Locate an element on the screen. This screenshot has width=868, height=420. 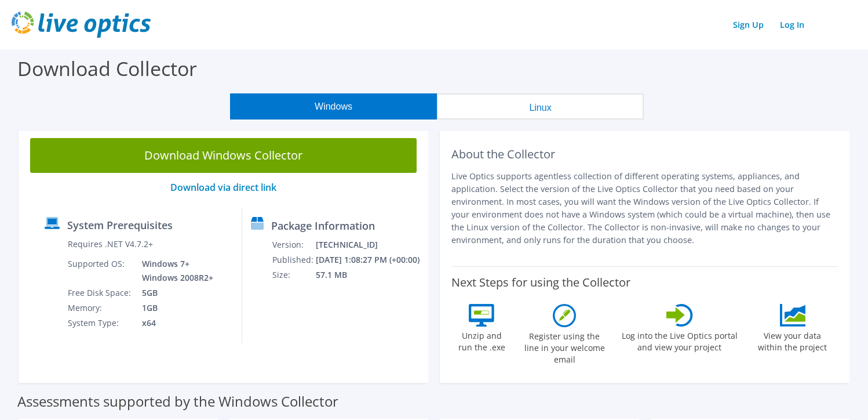
label: Log into the Live Optics portal and view your project is located at coordinates (680, 340).